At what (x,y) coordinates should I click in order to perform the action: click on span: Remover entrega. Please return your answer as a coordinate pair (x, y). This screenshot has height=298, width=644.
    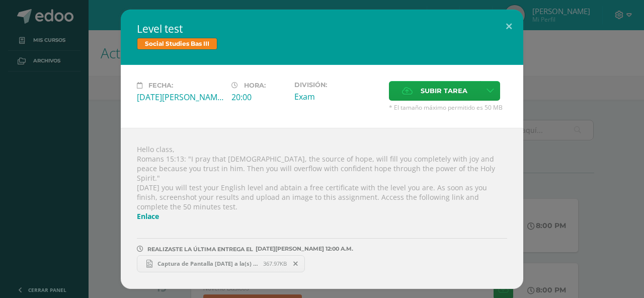
    Looking at the image, I should click on (296, 264).